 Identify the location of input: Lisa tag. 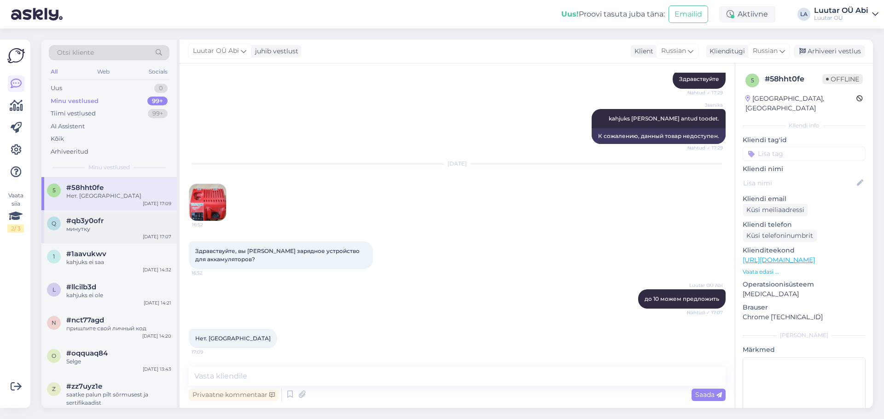
(804, 154).